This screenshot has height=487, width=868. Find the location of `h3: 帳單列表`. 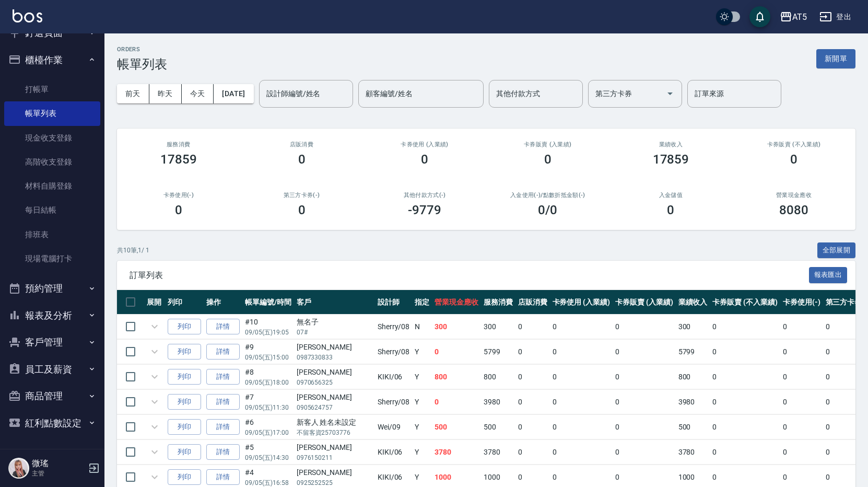

h3: 帳單列表 is located at coordinates (142, 64).